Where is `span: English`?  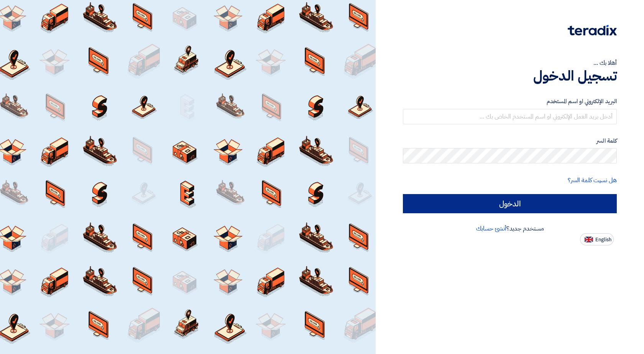
span: English is located at coordinates (603, 240).